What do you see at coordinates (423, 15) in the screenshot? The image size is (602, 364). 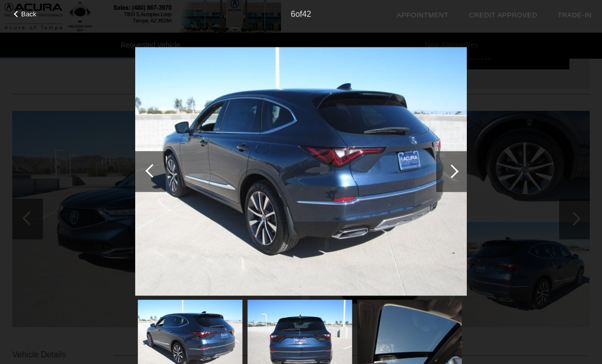 I see `a: Appointment` at bounding box center [423, 15].